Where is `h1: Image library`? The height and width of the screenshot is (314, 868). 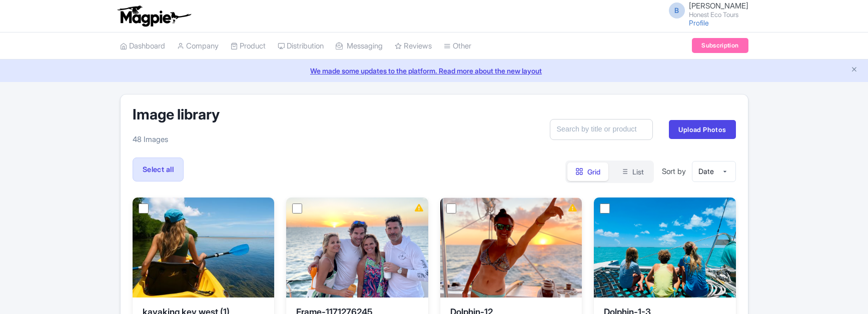 h1: Image library is located at coordinates (176, 115).